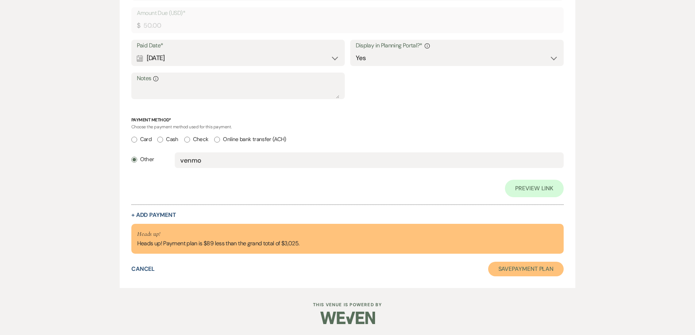 The image size is (695, 335). What do you see at coordinates (250, 139) in the screenshot?
I see `label: Online bank transfer (ACH)` at bounding box center [250, 139].